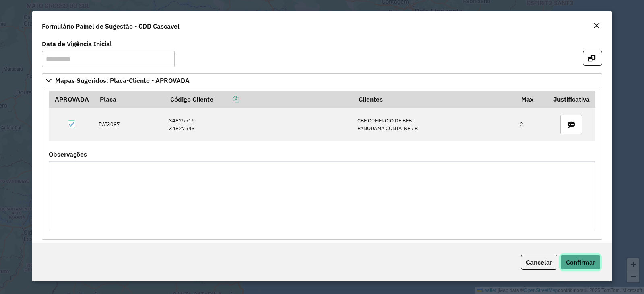 The height and width of the screenshot is (294, 644). Describe the element at coordinates (259, 99) in the screenshot. I see `th: Código Cliente` at that location.